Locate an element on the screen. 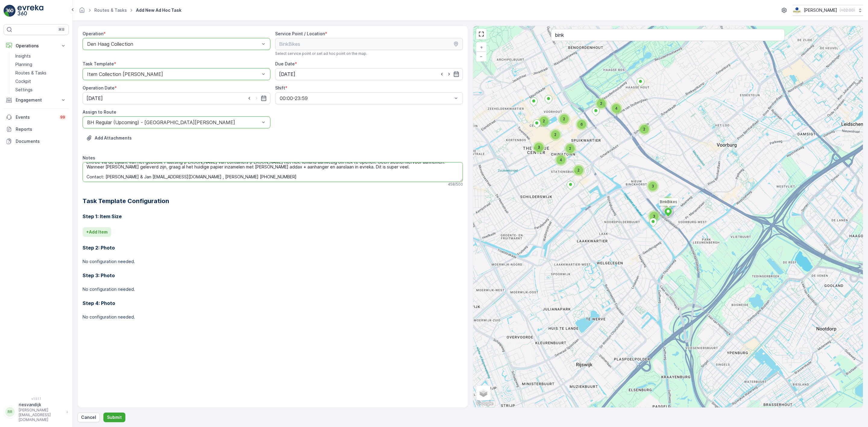 The height and width of the screenshot is (427, 868). p: Settings is located at coordinates (24, 90).